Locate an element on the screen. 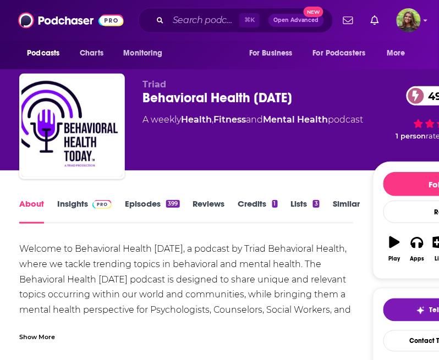 This screenshot has height=360, width=439. a: Episodes399 is located at coordinates (152, 211).